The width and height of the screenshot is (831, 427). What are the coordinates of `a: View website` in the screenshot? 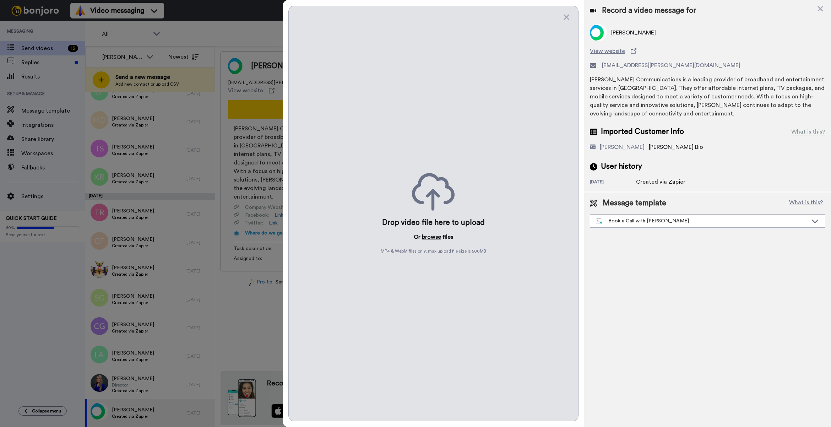 It's located at (708, 51).